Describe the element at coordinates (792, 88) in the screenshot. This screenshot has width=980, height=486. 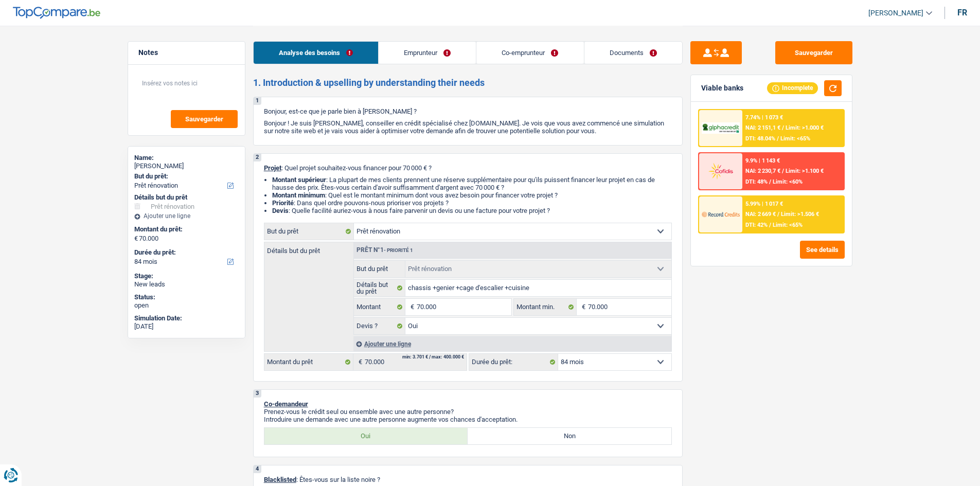
I see `div: Incomplete` at that location.